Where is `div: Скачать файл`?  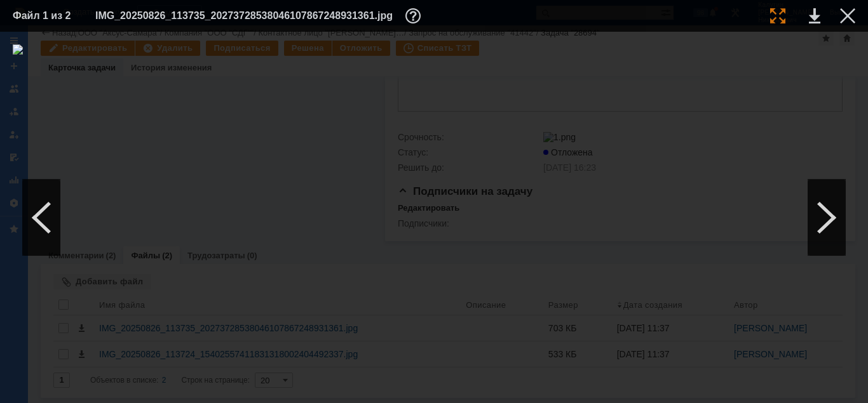
div: Скачать файл is located at coordinates (815, 16).